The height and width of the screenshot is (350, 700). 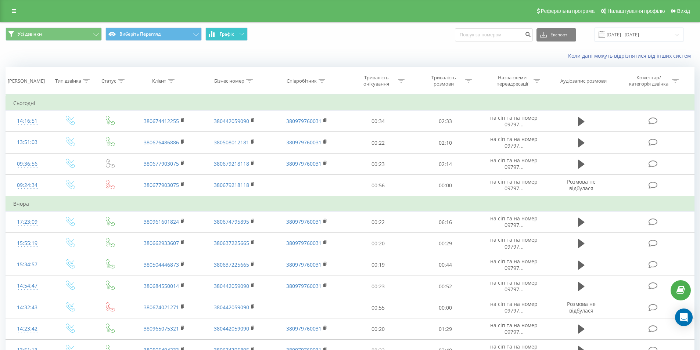 I want to click on a: 380676486886, so click(x=161, y=142).